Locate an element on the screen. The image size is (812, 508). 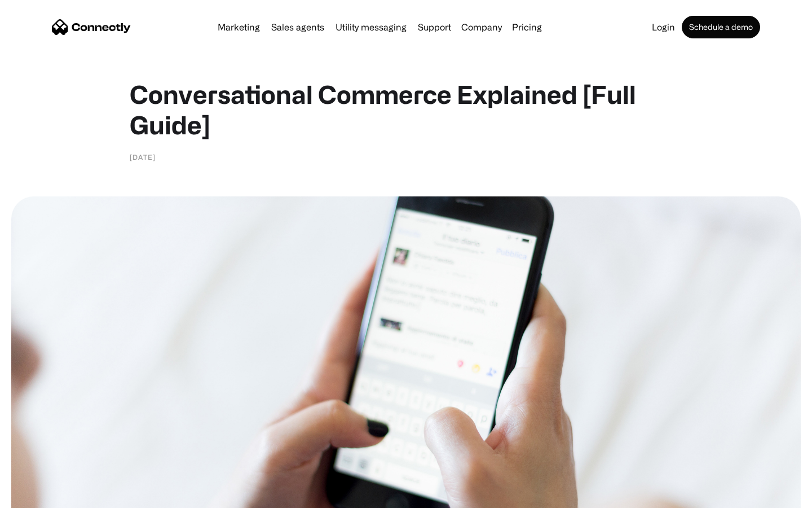
aside: Language selected: English is located at coordinates (40, 496).